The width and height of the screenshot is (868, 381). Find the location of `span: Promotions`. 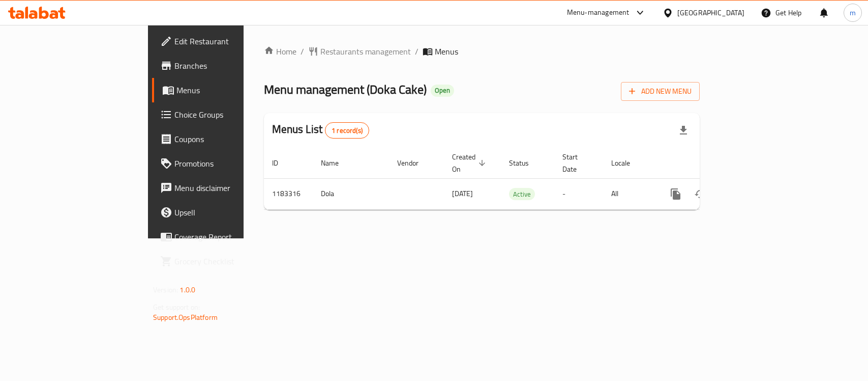

span: Promotions is located at coordinates (229, 163).